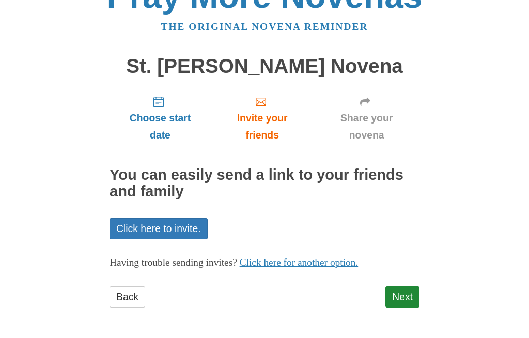 The image size is (529, 338). What do you see at coordinates (262, 118) in the screenshot?
I see `a: Invite your friends` at bounding box center [262, 118].